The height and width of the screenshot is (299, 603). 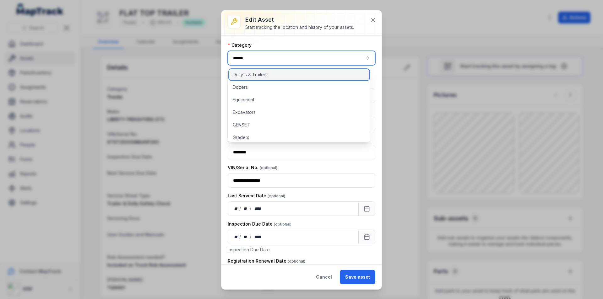 I want to click on span: Excavators, so click(x=244, y=112).